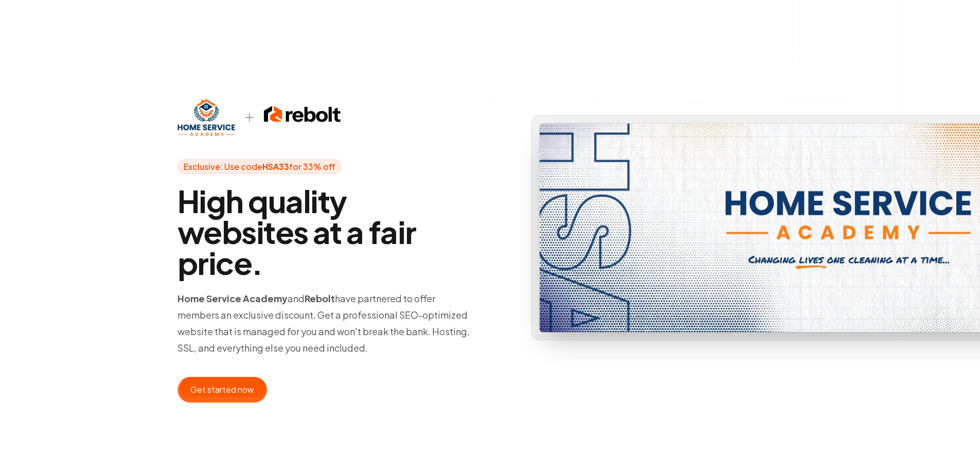 This screenshot has width=980, height=469. I want to click on strong: Rebolt, so click(320, 298).